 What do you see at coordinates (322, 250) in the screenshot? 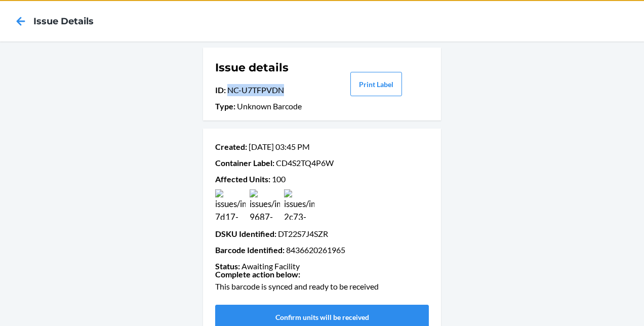
I see `p: 8436620261965` at bounding box center [322, 250].